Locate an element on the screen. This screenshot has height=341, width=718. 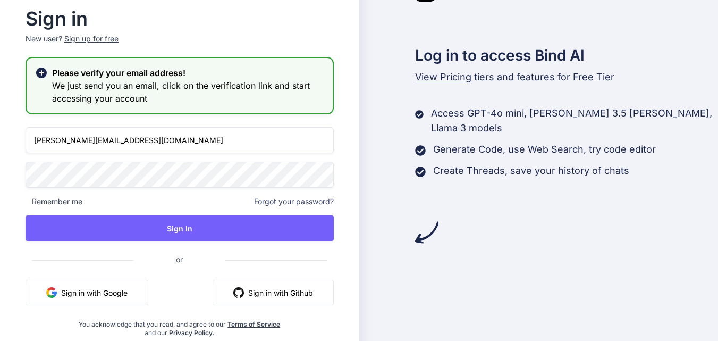
div: You acknowledge that you read, and agree to our and our is located at coordinates (180, 325).